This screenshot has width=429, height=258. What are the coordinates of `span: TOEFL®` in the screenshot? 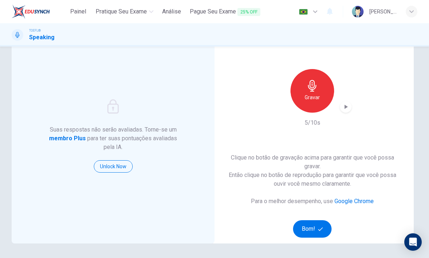 It's located at (35, 31).